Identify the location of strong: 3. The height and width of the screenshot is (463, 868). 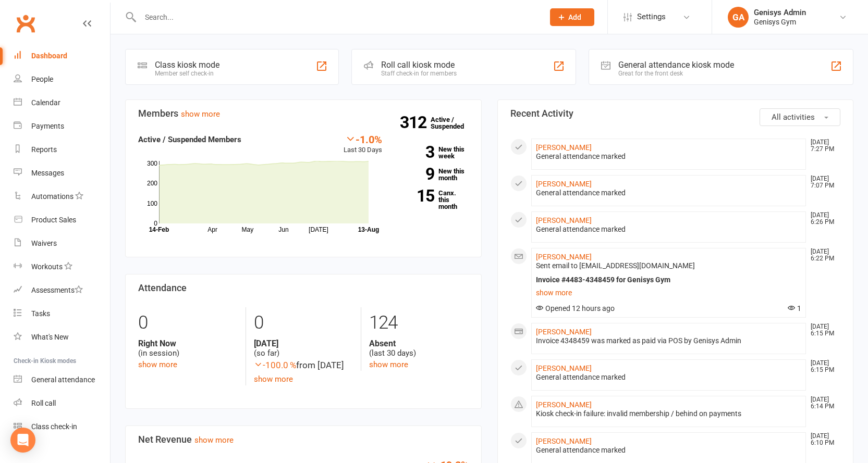
(416, 152).